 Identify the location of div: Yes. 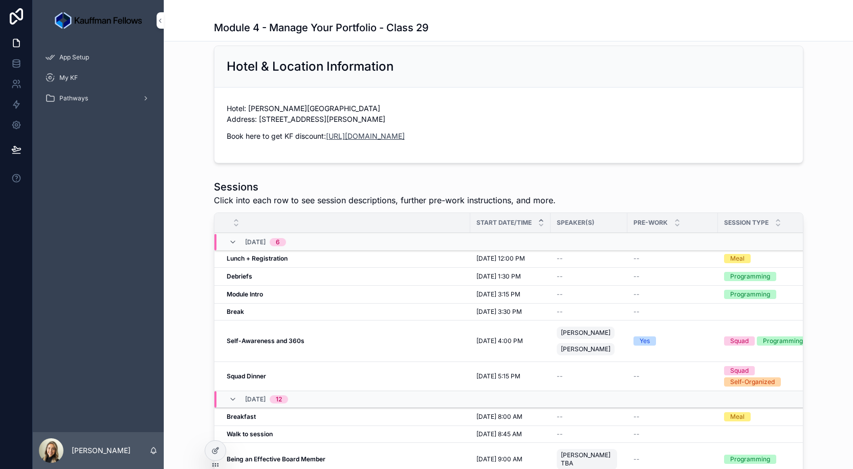
(645, 341).